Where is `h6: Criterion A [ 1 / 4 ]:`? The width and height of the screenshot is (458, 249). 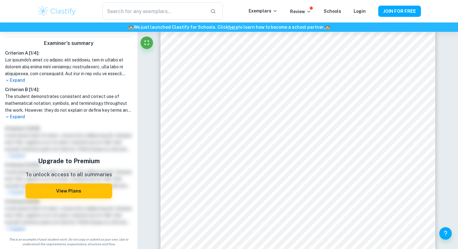
h6: Criterion A [ 1 / 4 ]: is located at coordinates (69, 53).